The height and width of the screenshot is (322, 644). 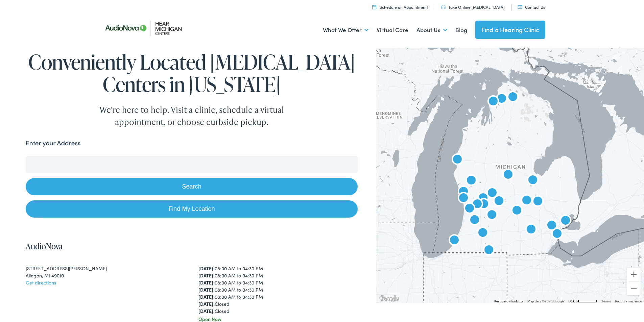 I want to click on button: Map Scale: 50 km per 54 pixels, so click(x=583, y=301).